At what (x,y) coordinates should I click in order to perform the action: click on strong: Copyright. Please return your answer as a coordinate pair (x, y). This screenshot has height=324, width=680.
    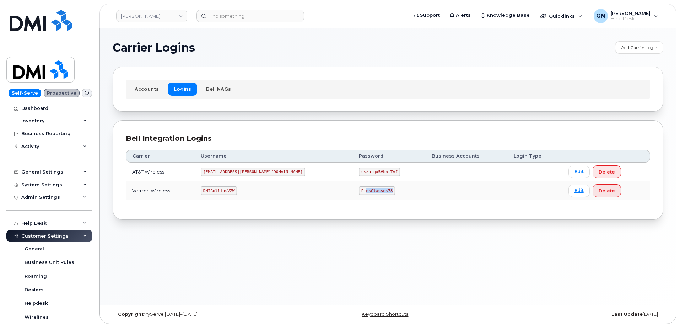
    Looking at the image, I should click on (131, 314).